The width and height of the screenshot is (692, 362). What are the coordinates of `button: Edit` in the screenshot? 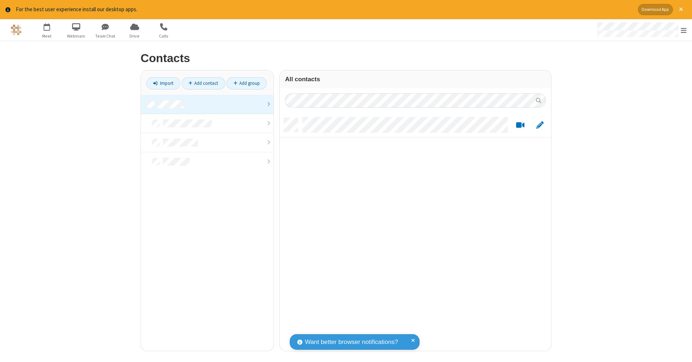 It's located at (540, 125).